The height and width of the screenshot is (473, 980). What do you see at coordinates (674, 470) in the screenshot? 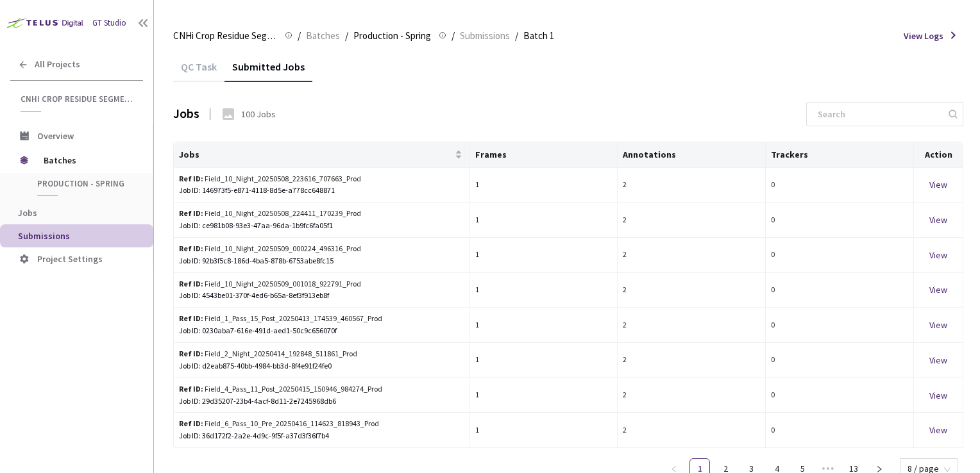
I see `span: left` at bounding box center [674, 470].